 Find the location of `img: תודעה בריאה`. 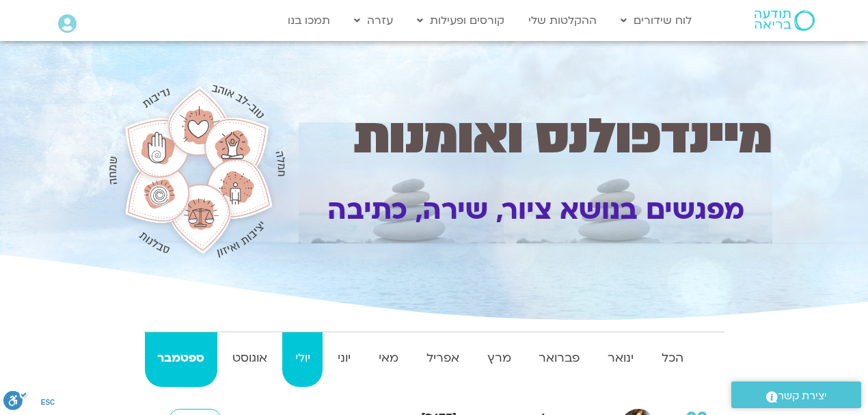

img: תודעה בריאה is located at coordinates (785, 20).